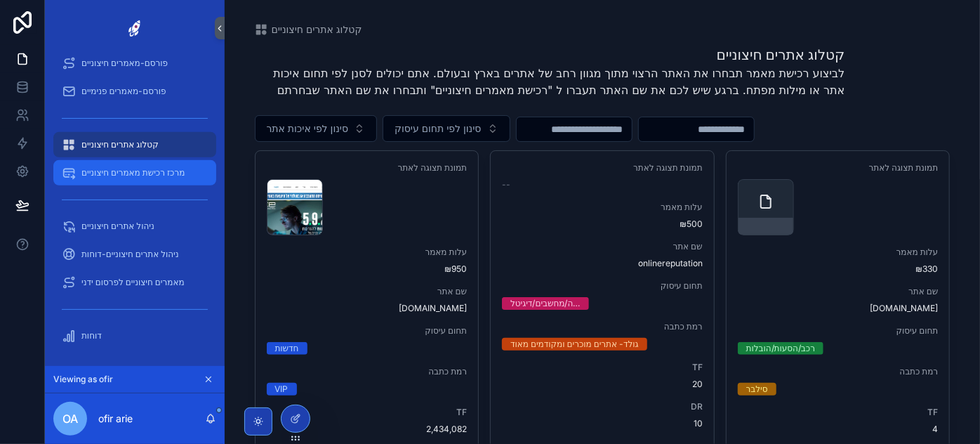 The width and height of the screenshot is (980, 444). I want to click on div: סילבר, so click(757, 389).